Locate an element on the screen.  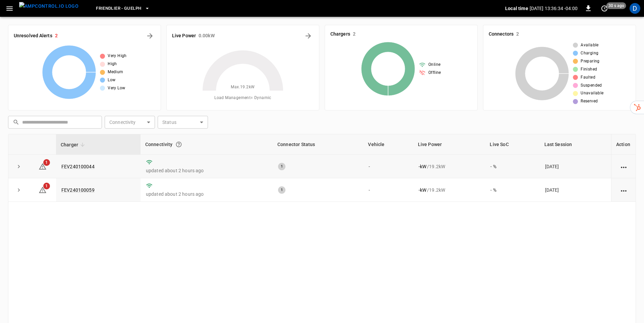
span: Reserved is located at coordinates (589, 101).